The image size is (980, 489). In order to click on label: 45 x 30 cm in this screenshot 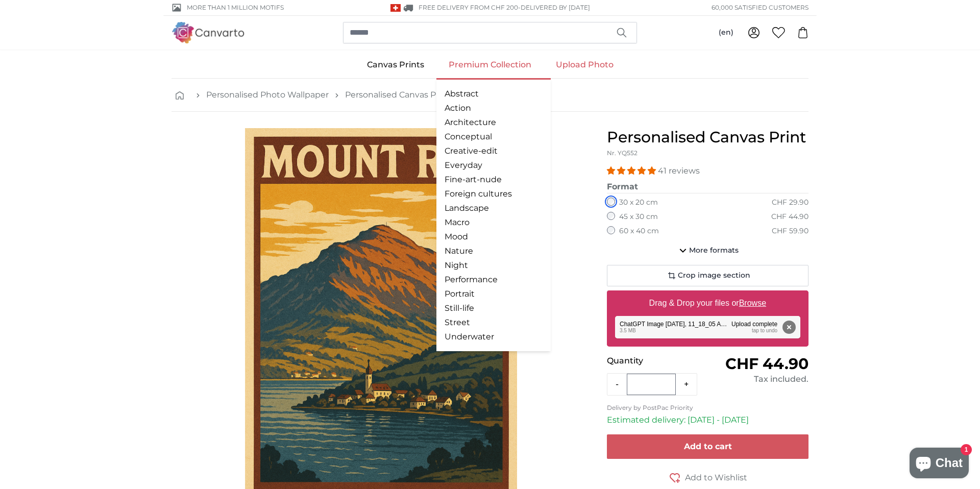, I will do `click(639, 217)`.